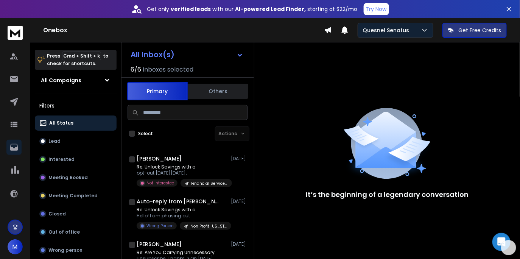 The width and height of the screenshot is (520, 259). What do you see at coordinates (76, 141) in the screenshot?
I see `button: Lead` at bounding box center [76, 141].